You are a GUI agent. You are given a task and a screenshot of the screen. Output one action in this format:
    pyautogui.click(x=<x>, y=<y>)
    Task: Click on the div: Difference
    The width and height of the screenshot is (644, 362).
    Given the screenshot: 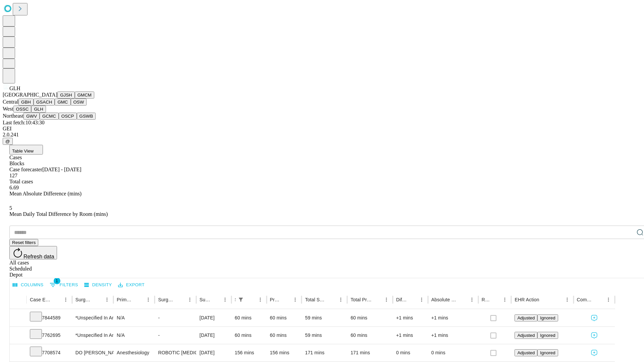 What is the action you would take?
    pyautogui.click(x=402, y=300)
    